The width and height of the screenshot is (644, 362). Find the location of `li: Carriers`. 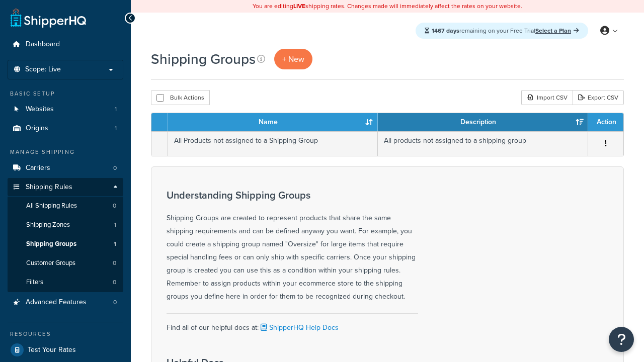

li: Carriers is located at coordinates (65, 168).